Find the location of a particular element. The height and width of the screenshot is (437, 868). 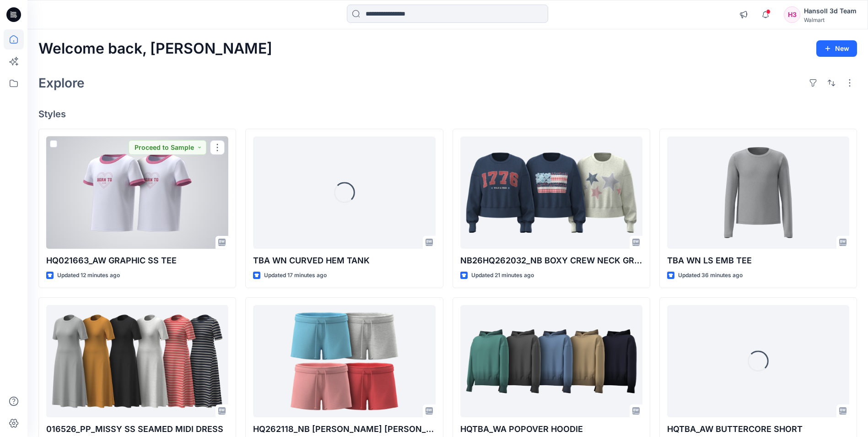

p: Updated 21 minutes ago is located at coordinates (502, 275).